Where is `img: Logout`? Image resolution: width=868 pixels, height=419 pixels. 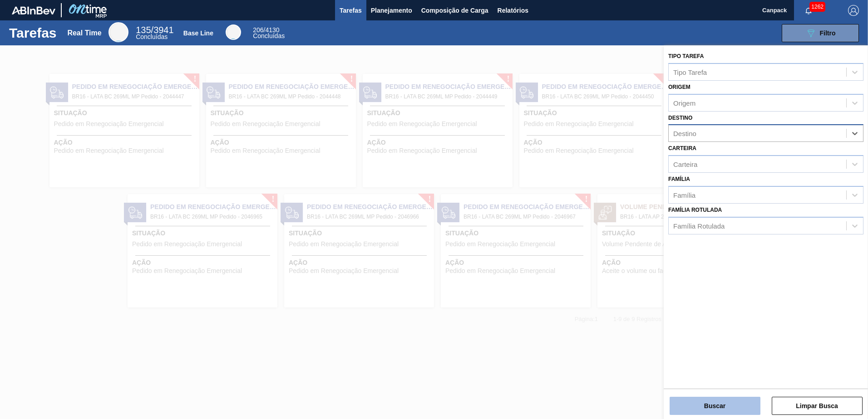 img: Logout is located at coordinates (853, 11).